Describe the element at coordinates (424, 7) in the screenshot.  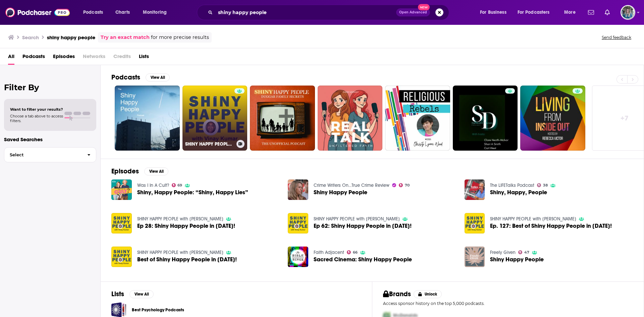
I see `span: New` at that location.